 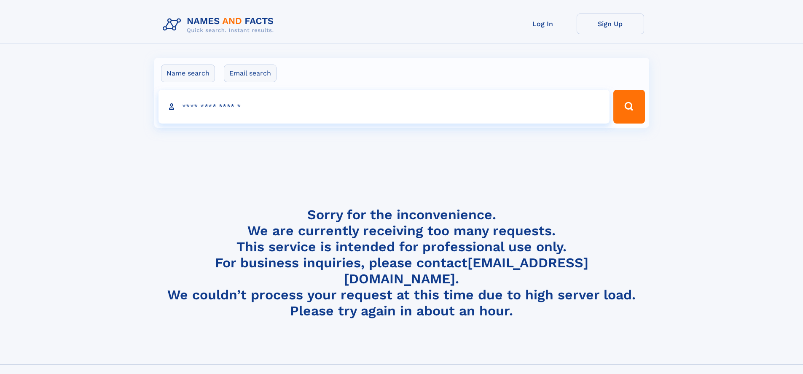 I want to click on h4: Sorry for the inconvenience. We are currently receiving too many requests. This service is intend..., so click(x=402, y=263).